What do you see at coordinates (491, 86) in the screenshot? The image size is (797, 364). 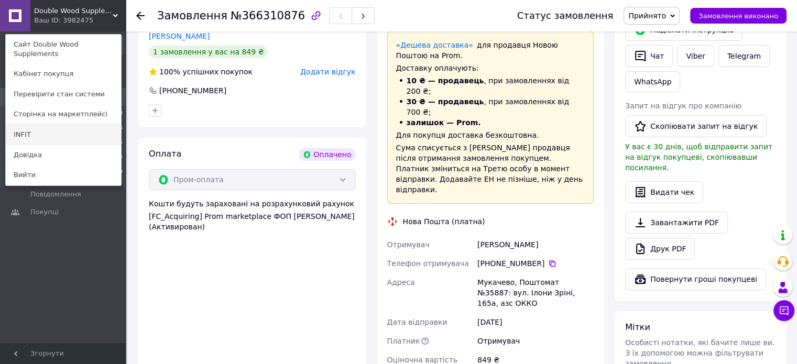 I see `li: , при замовленнях від 200 ₴;` at bounding box center [491, 86].